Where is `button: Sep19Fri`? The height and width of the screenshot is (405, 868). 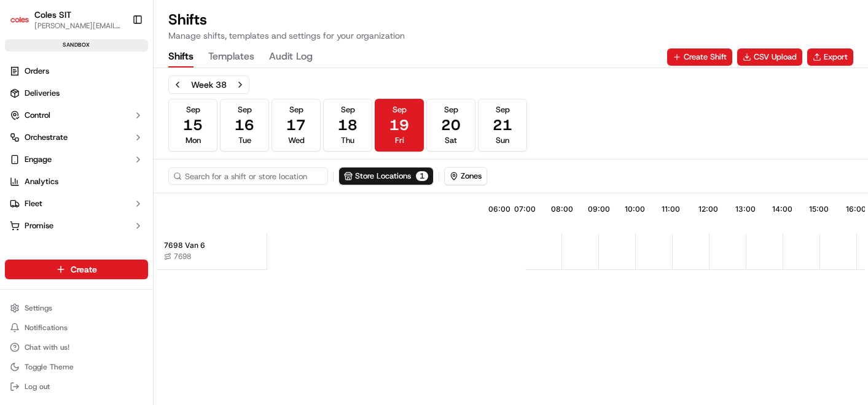 button: Sep19Fri is located at coordinates (399, 125).